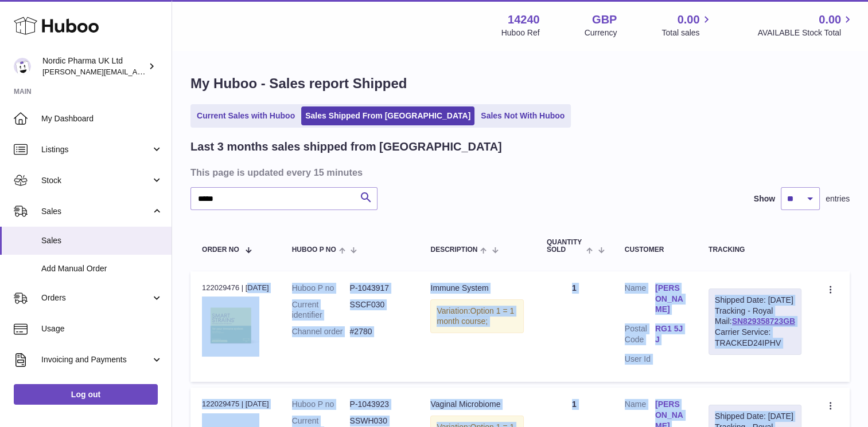  I want to click on div: Huboo Ref, so click(520, 33).